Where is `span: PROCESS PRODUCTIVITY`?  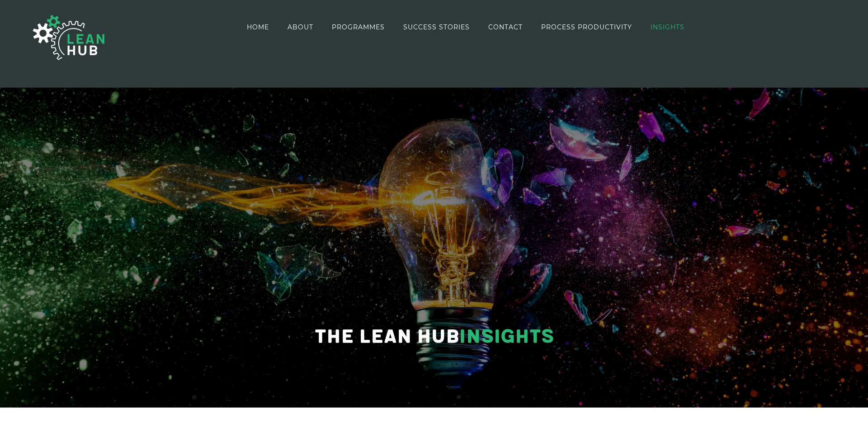 span: PROCESS PRODUCTIVITY is located at coordinates (586, 27).